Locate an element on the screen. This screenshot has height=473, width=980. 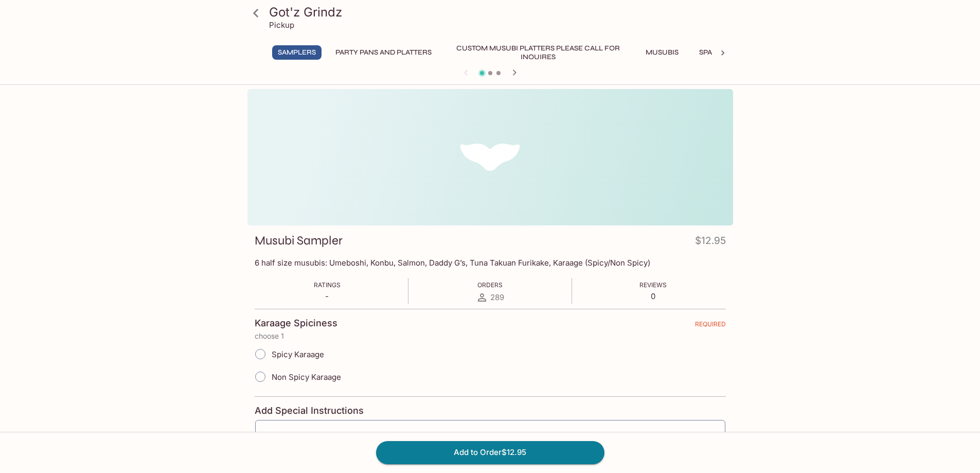
button: Add to Order$12.95 is located at coordinates (490, 452).